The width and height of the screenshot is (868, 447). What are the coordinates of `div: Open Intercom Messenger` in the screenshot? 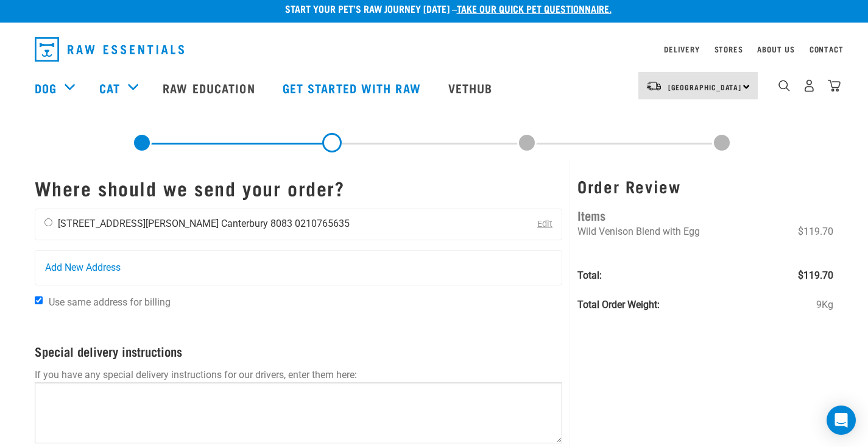 It's located at (842, 420).